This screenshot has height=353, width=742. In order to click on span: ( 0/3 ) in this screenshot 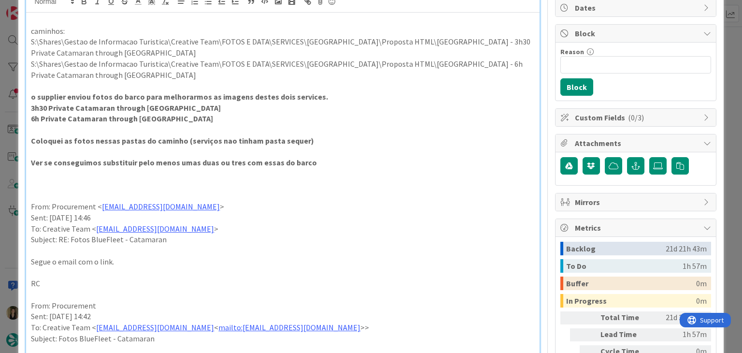, I will do `click(636, 117)`.